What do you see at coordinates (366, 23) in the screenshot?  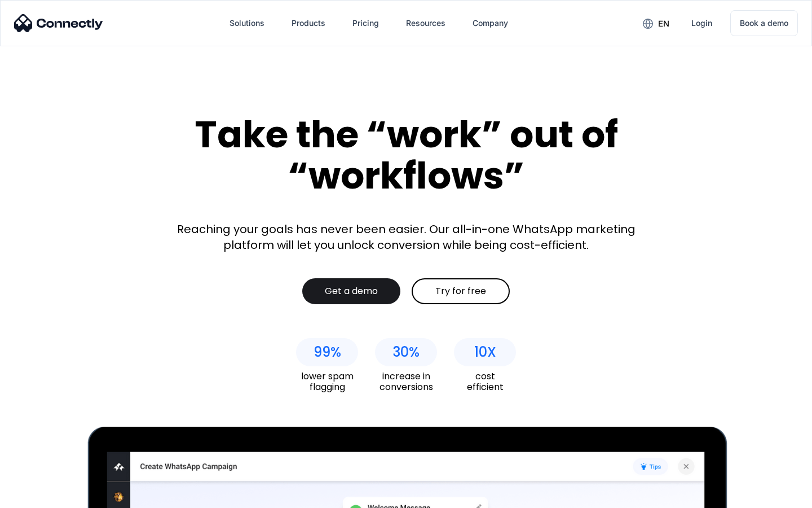 I see `a: Pricing` at bounding box center [366, 23].